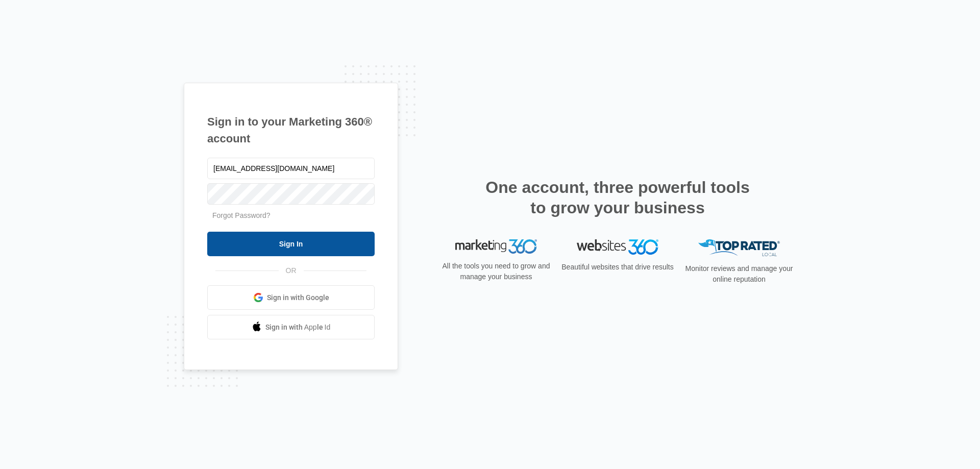  Describe the element at coordinates (298, 327) in the screenshot. I see `span: Sign in with Apple Id` at that location.